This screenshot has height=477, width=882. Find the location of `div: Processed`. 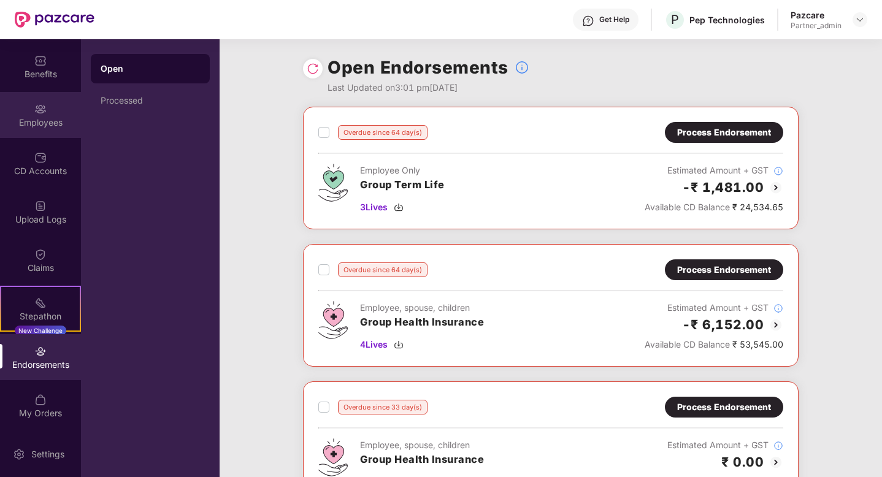

div: Processed is located at coordinates (150, 101).